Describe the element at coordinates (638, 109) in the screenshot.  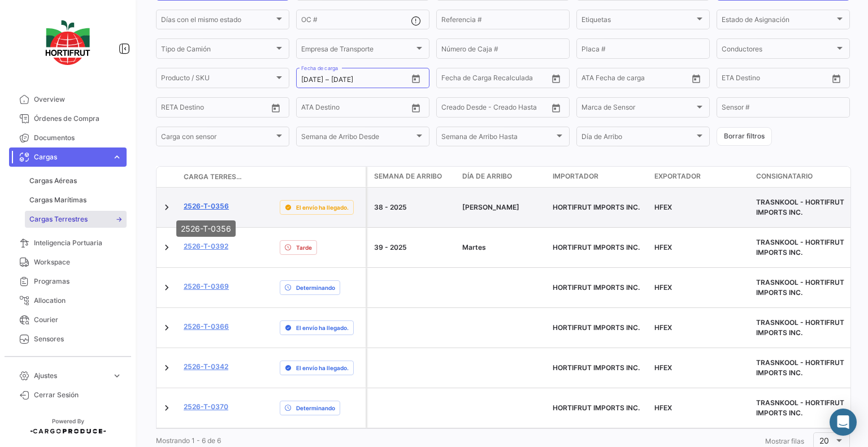
I see `span: Marca de Sensor` at that location.